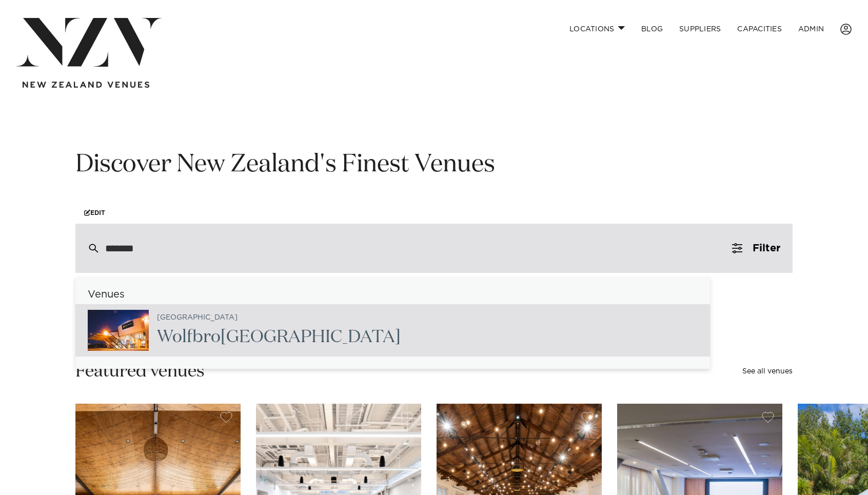 The width and height of the screenshot is (868, 495). I want to click on span: Filter, so click(766, 248).